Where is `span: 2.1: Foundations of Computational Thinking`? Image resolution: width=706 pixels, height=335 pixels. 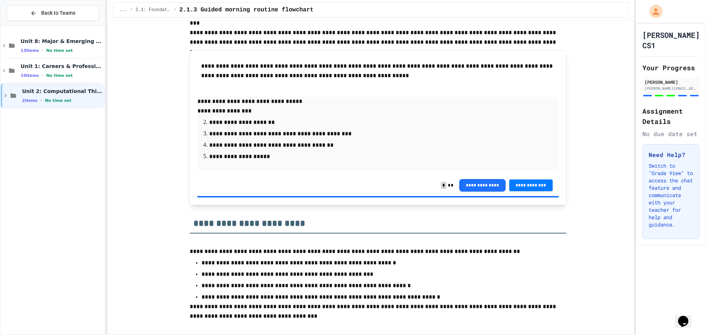
span: 2.1: Foundations of Computational Thinking is located at coordinates (153, 10).